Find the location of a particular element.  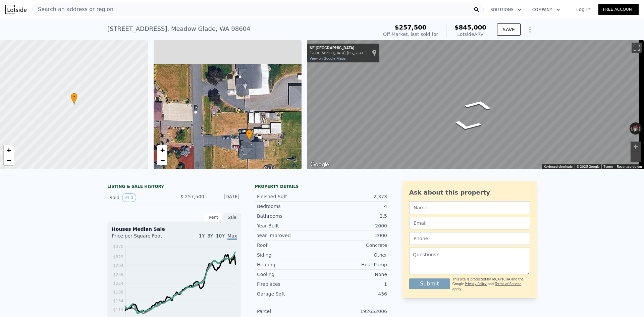

div: Other is located at coordinates (354, 255).